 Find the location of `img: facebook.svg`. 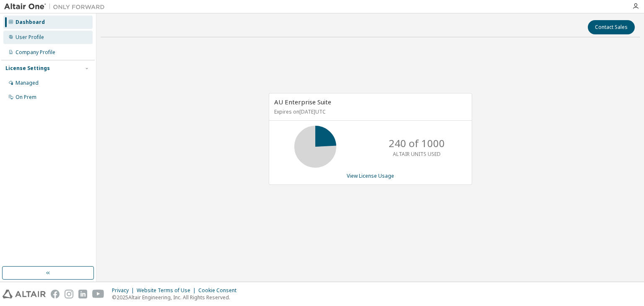

img: facebook.svg is located at coordinates (55, 294).